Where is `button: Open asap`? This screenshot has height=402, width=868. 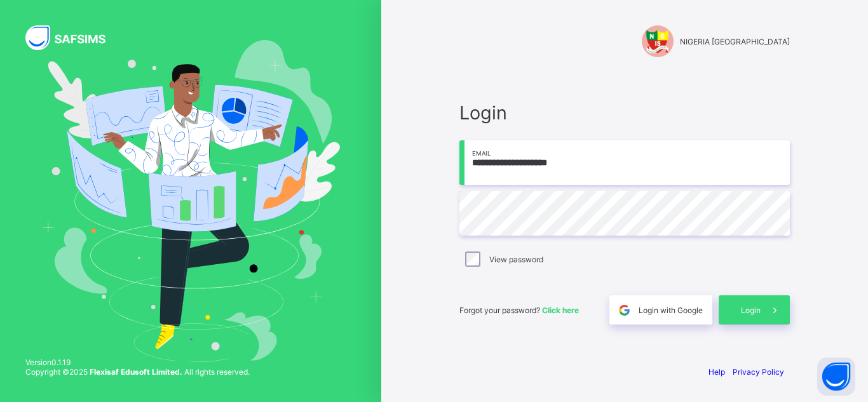
button: Open asap is located at coordinates (836, 377).